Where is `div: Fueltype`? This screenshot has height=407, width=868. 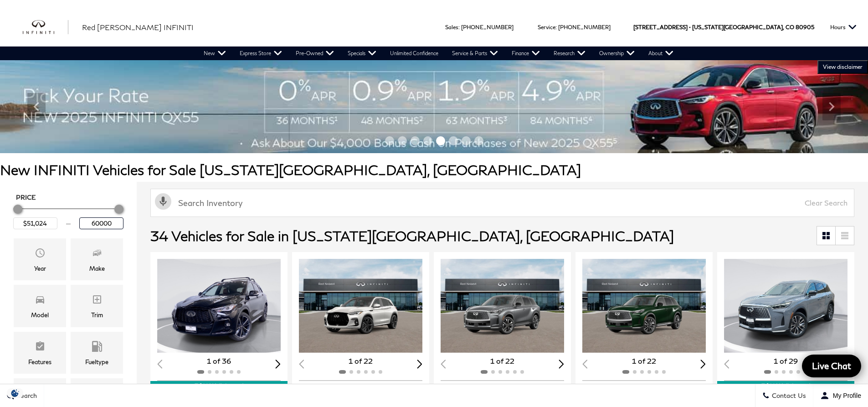
div: Fueltype is located at coordinates (96, 362).